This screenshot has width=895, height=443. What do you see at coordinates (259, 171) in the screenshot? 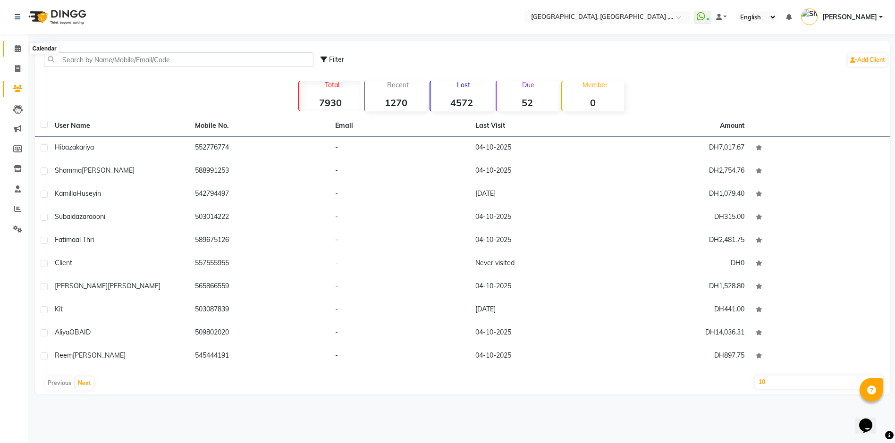
I see `td: 588991253` at bounding box center [259, 171].